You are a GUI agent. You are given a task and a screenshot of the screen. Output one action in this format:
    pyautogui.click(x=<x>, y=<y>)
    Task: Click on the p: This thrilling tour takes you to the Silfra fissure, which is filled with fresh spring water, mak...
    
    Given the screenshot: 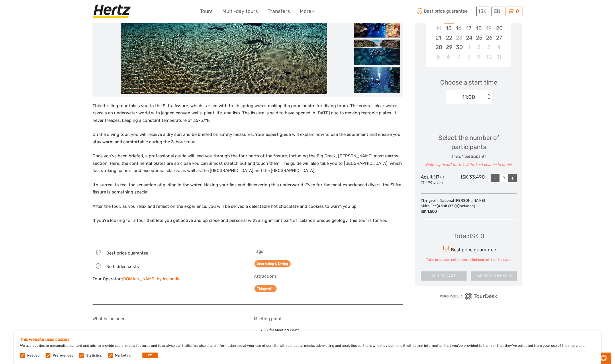 What is the action you would take?
    pyautogui.click(x=247, y=113)
    